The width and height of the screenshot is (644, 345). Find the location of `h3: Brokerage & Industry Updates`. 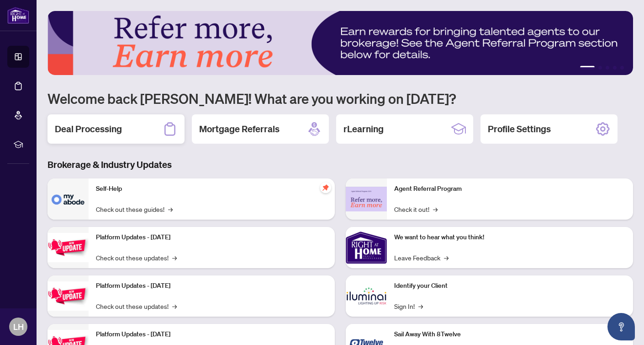

h3: Brokerage & Industry Updates is located at coordinates (341, 165).